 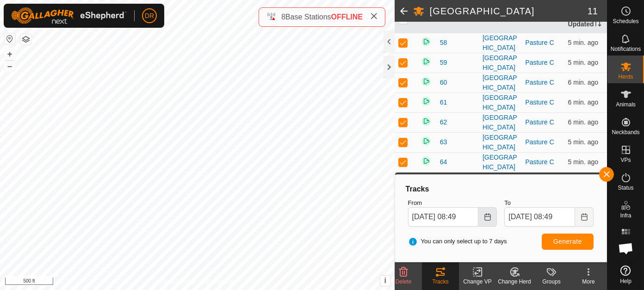 I want to click on span: You can only select up to 7 days, so click(x=458, y=241).